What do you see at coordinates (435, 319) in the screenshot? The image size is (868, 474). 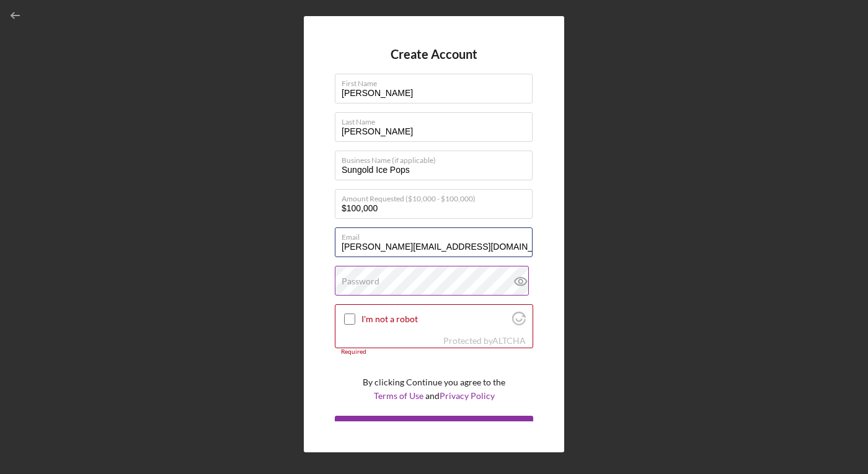 I see `label: I'm not a robot` at bounding box center [435, 319].